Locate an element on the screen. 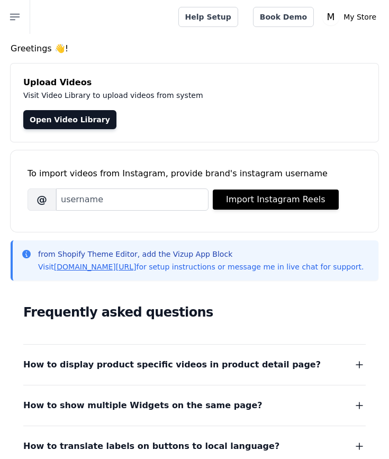 This screenshot has height=459, width=389. p: My Store is located at coordinates (360, 17).